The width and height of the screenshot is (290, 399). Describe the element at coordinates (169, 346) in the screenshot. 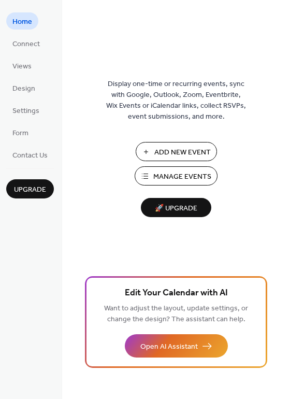

I see `span: Open AI Assistant` at that location.